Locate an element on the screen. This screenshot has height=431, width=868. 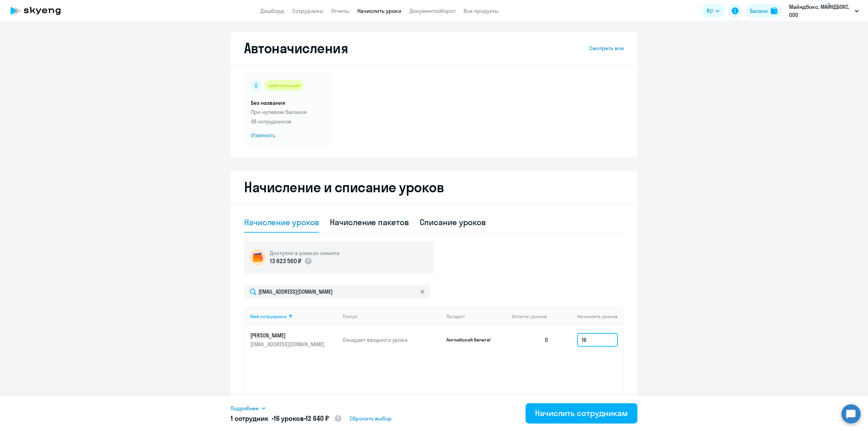
div: Начислить сотрудникам is located at coordinates (581, 413).